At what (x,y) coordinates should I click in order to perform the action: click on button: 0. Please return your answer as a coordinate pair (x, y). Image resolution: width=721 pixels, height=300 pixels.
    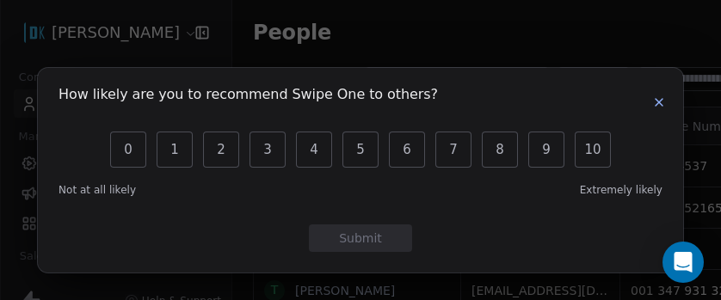
    Looking at the image, I should click on (128, 150).